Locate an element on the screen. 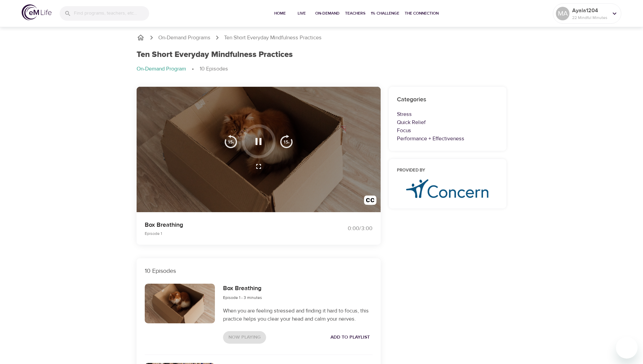  a: On-Demand Programs is located at coordinates (184, 38).